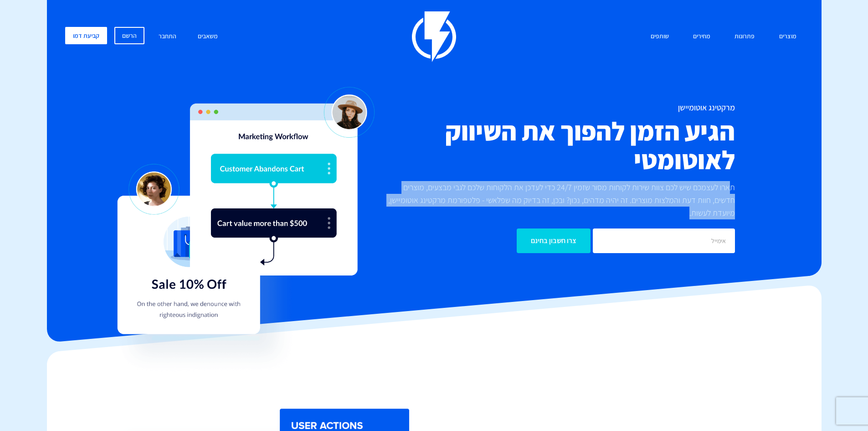  What do you see at coordinates (208, 36) in the screenshot?
I see `a: משאבים` at bounding box center [208, 36].